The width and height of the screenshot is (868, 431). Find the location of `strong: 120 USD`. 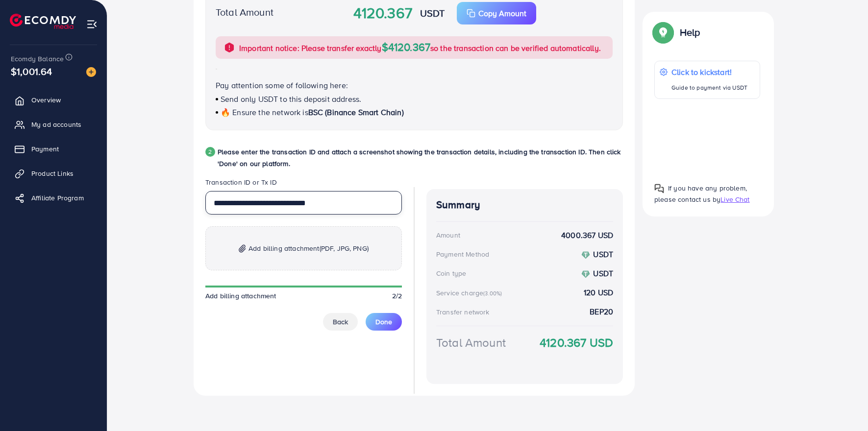

strong: 120 USD is located at coordinates (598, 293).